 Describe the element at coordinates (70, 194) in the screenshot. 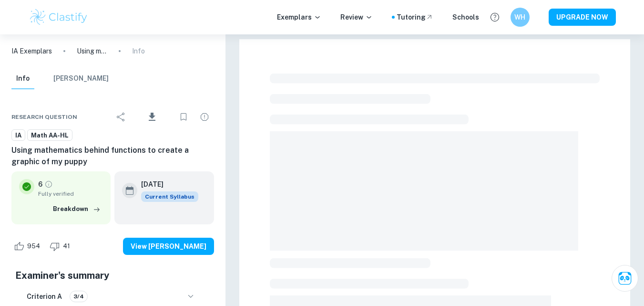

I see `span: Fully verified` at that location.